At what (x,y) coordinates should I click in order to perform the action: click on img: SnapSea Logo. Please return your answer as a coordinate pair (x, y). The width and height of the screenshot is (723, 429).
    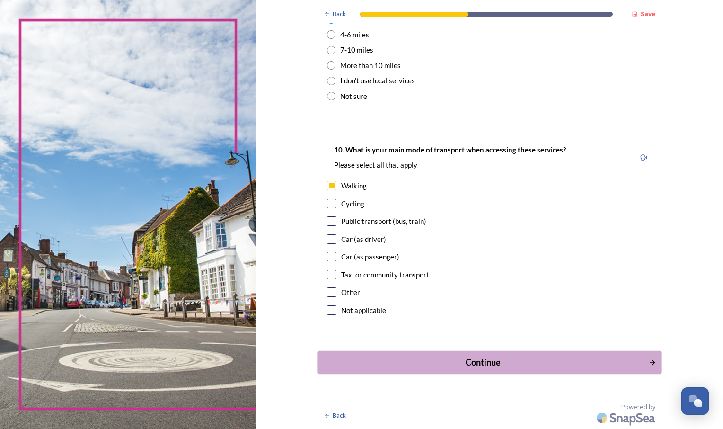
    Looking at the image, I should click on (627, 417).